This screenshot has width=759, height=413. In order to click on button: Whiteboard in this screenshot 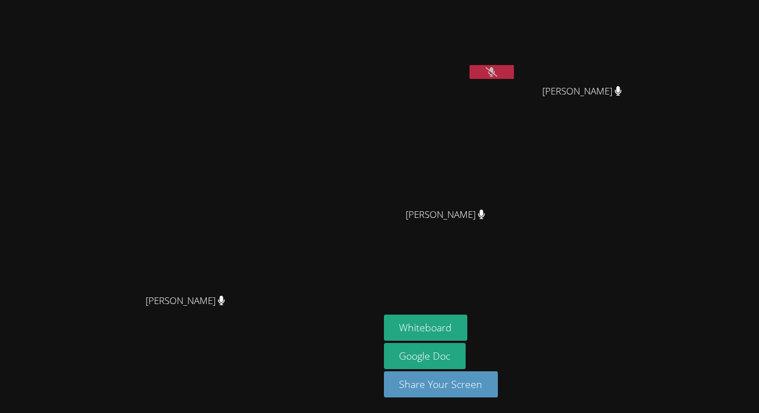, I will do `click(425, 327)`.